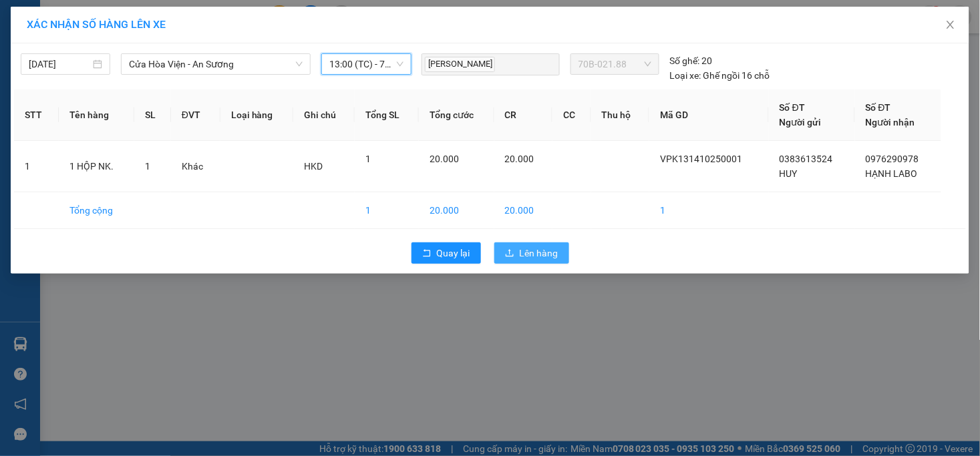 This screenshot has height=456, width=980. I want to click on th: CR, so click(524, 115).